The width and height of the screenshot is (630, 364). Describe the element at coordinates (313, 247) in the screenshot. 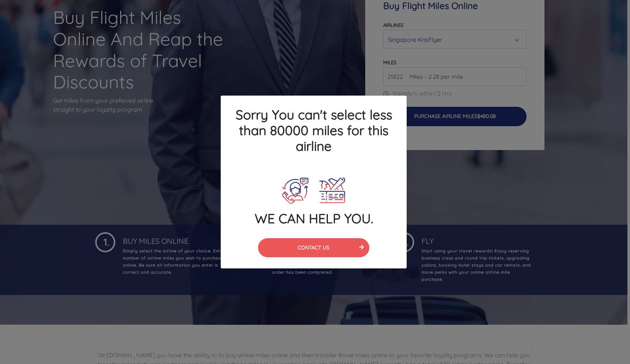

I see `button: CONTACT US` at that location.